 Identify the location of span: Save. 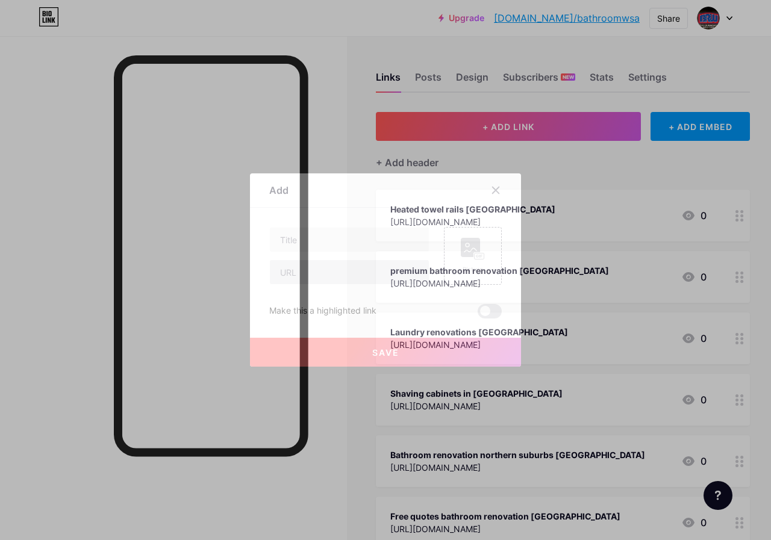
(385, 352).